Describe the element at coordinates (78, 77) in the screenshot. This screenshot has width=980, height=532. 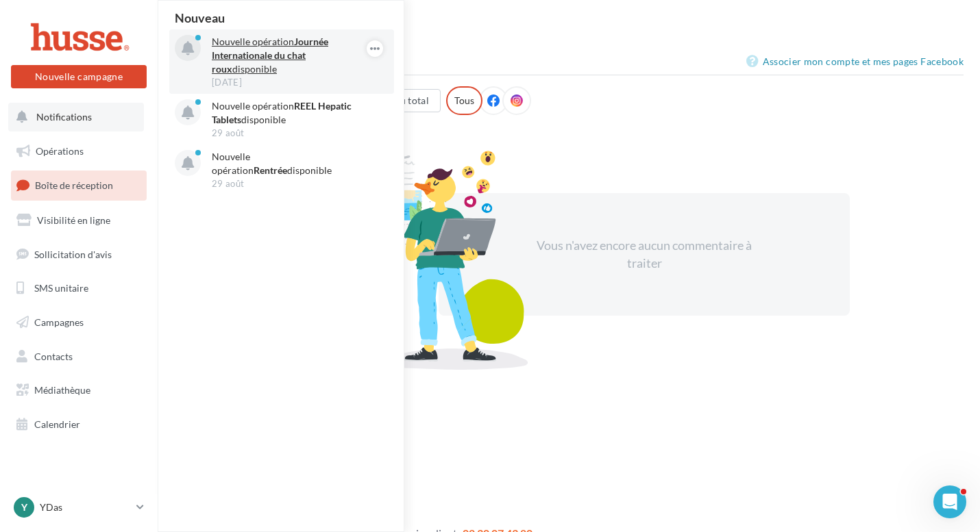
I see `button: Nouvelle campagne` at that location.